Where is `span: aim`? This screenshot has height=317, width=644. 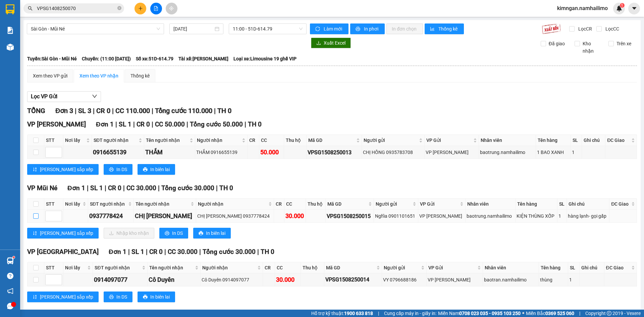 span: aim is located at coordinates (172, 8).